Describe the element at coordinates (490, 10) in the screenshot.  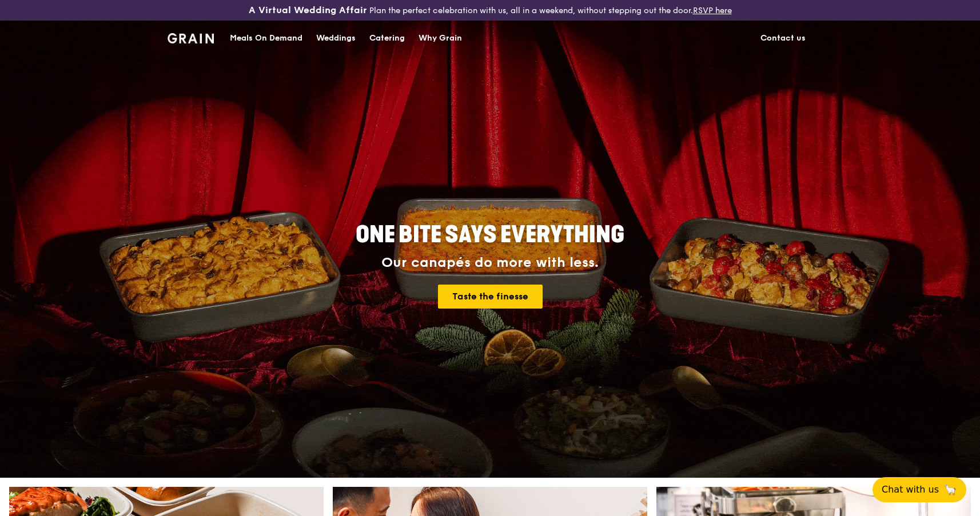
I see `div: Plan the perfect celebration with us, all in a weekend, without stepping out the door.` at that location.